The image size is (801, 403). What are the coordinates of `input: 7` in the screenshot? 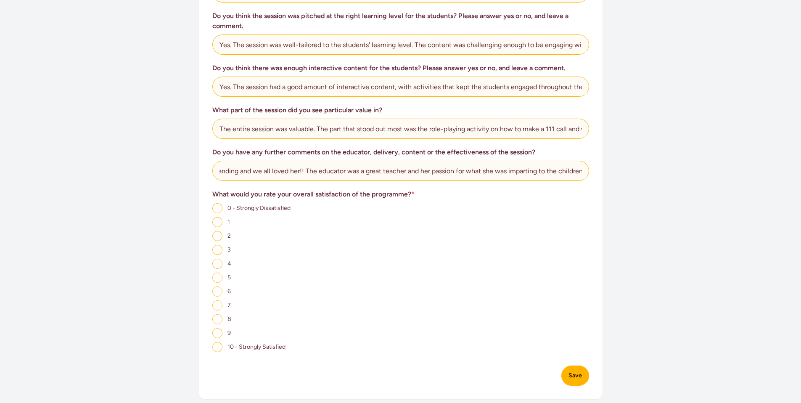 It's located at (217, 305).